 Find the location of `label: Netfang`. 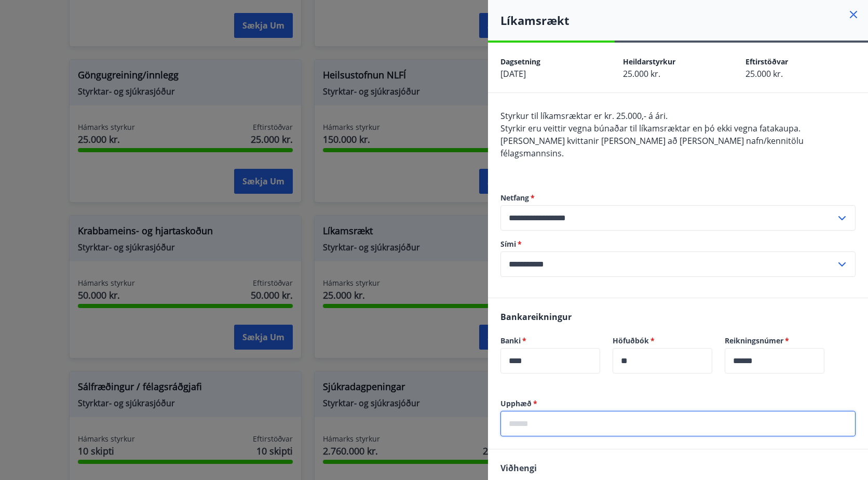

label: Netfang is located at coordinates (678, 197).